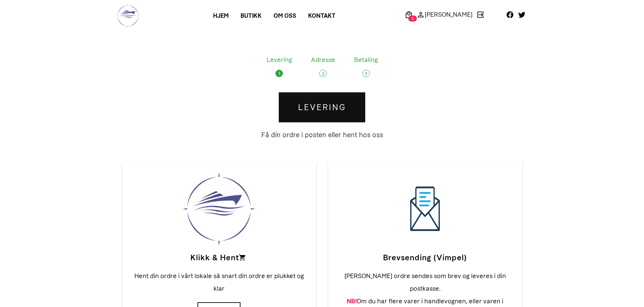 This screenshot has width=644, height=307. I want to click on a: Levering, so click(322, 107).